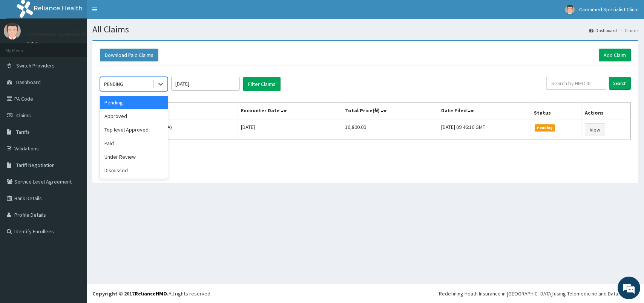  What do you see at coordinates (365, 29) in the screenshot?
I see `h1: All Claims` at bounding box center [365, 29].